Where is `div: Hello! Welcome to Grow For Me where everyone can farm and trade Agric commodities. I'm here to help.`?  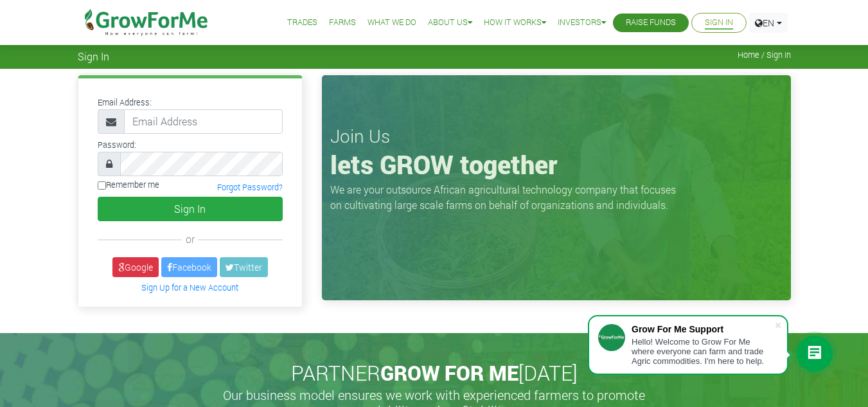 div: Hello! Welcome to Grow For Me where everyone can farm and trade Agric commodities. I'm here to help. is located at coordinates (703, 351).